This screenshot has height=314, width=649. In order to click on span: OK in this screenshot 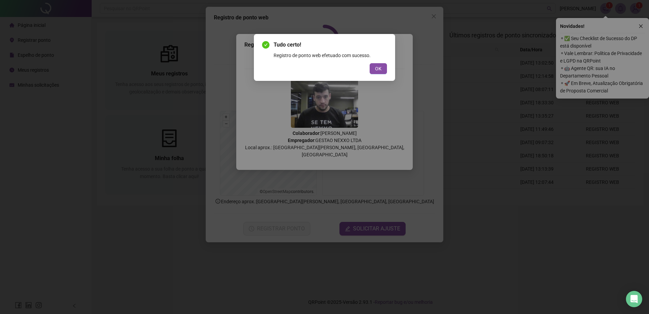, I will do `click(378, 69)`.